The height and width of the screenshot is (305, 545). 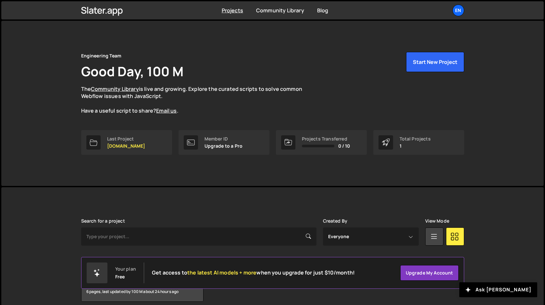 What do you see at coordinates (458, 10) in the screenshot?
I see `a: En` at bounding box center [458, 10].